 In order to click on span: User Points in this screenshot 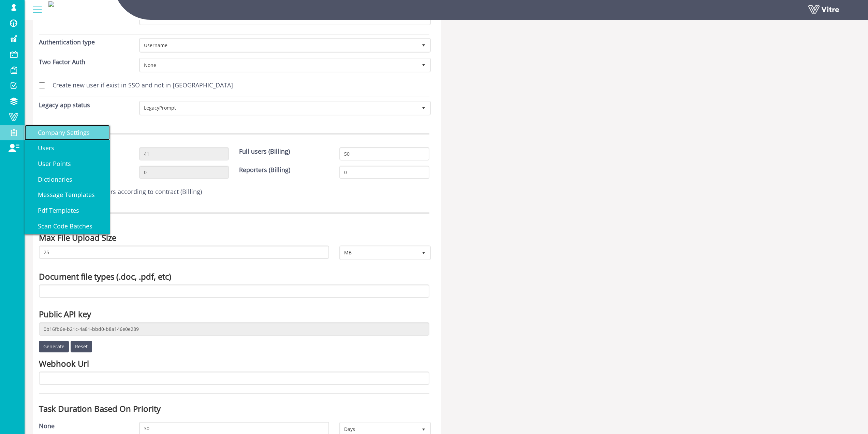, I will do `click(50, 163)`.